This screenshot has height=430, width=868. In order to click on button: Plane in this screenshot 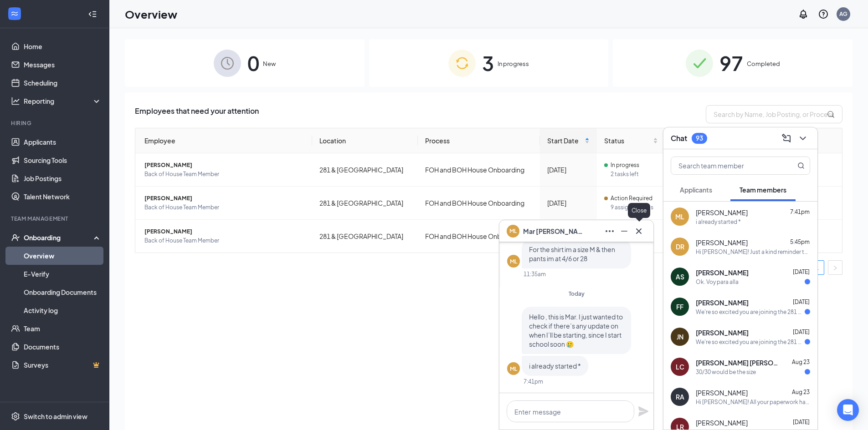, I will do `click(644, 411)`.